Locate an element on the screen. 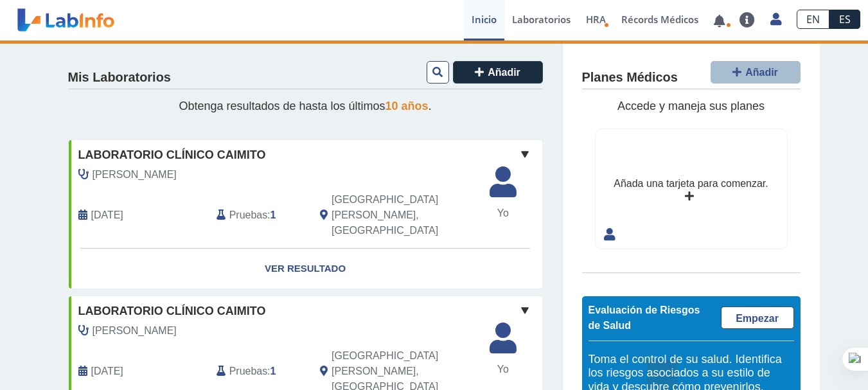 The height and width of the screenshot is (390, 868). span: HRA is located at coordinates (595, 20).